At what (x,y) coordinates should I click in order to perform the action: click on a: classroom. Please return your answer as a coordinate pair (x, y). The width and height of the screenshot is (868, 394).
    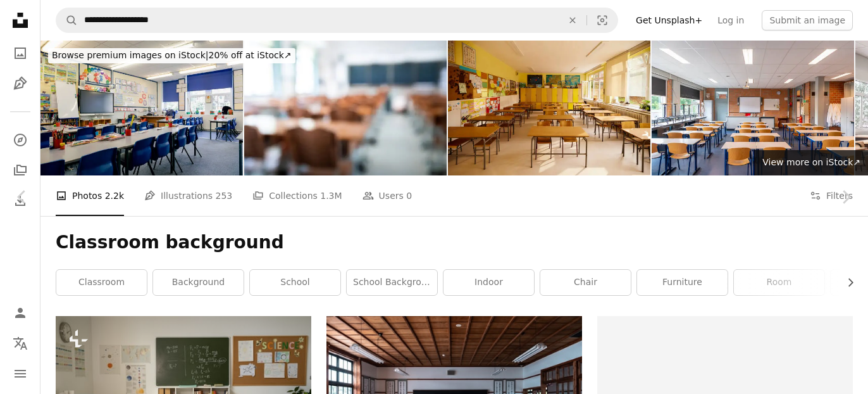
    Looking at the image, I should click on (101, 282).